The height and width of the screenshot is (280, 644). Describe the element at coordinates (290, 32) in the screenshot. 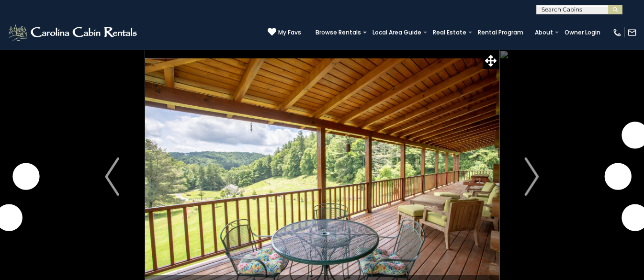

I see `span: My Favs` at that location.